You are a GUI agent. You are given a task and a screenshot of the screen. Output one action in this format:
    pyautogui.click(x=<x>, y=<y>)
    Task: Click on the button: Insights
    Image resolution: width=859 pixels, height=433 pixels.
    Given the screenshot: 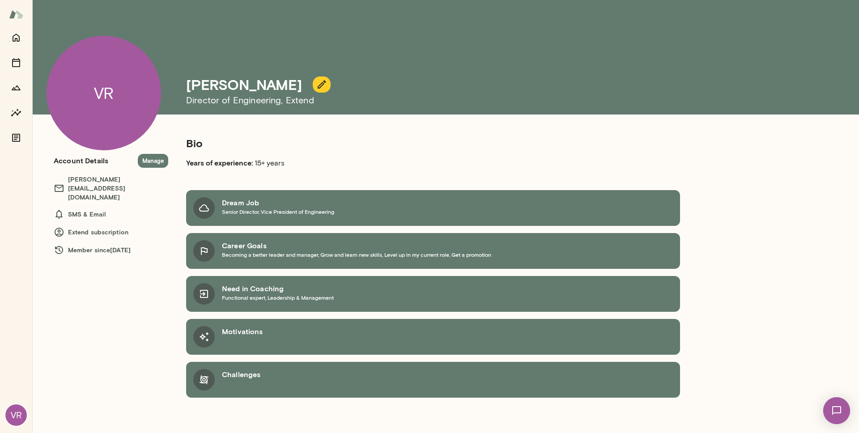 What is the action you would take?
    pyautogui.click(x=16, y=113)
    